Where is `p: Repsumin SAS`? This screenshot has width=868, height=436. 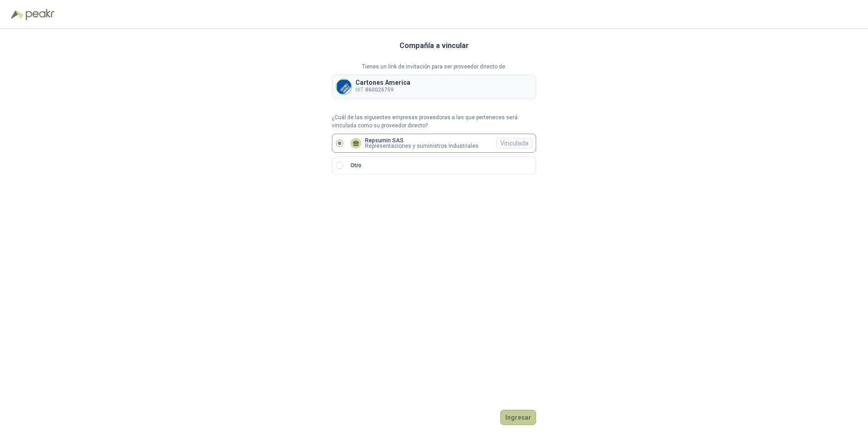 p: Repsumin SAS is located at coordinates (422, 140).